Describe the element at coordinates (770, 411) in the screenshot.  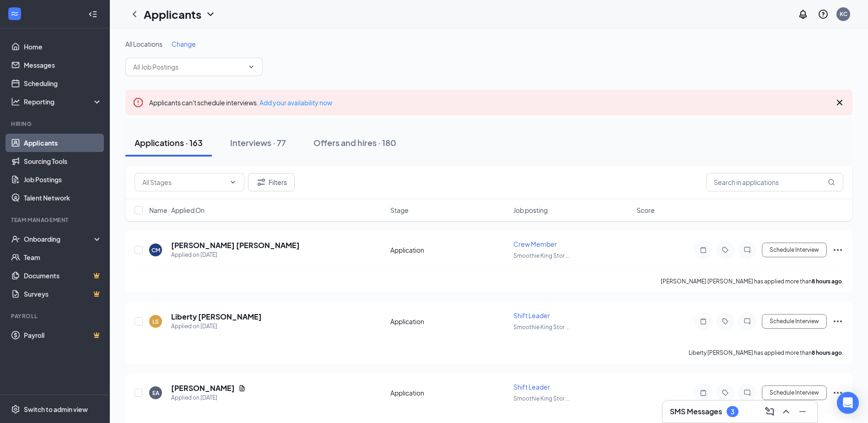
I see `button: ComposeMessage` at that location.